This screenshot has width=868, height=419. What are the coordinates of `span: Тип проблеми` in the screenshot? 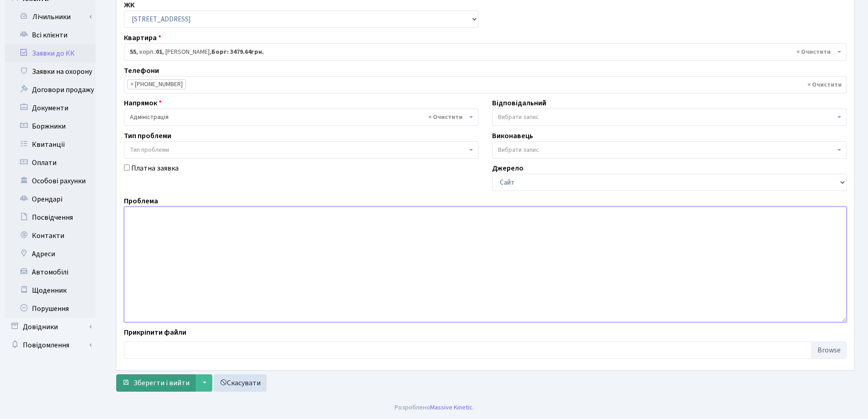 It's located at (149, 150).